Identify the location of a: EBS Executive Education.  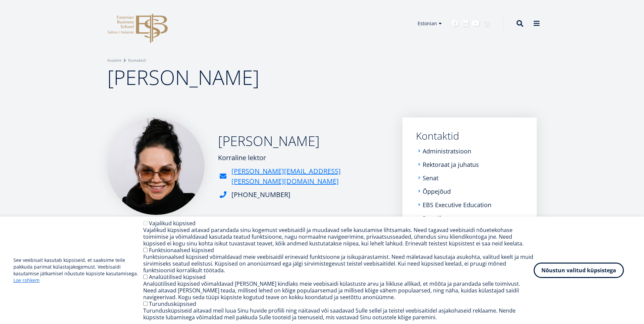
(457, 205).